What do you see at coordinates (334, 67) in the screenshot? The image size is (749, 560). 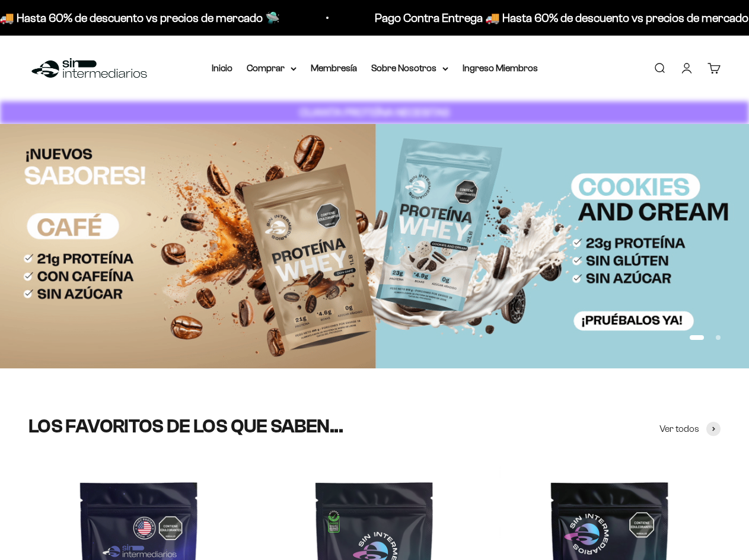 I see `a: Membresía` at bounding box center [334, 67].